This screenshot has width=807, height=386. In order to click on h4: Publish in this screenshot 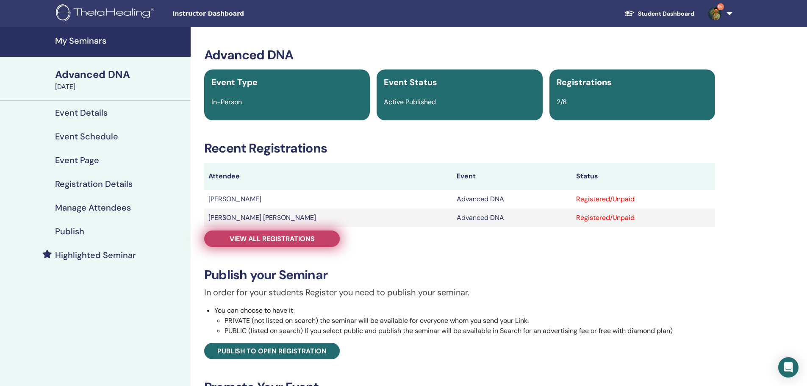, I will do `click(69, 231)`.